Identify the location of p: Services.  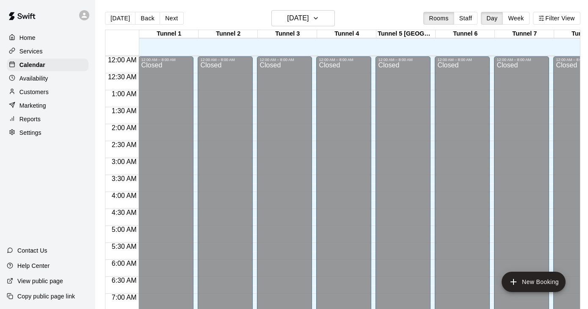
(31, 51).